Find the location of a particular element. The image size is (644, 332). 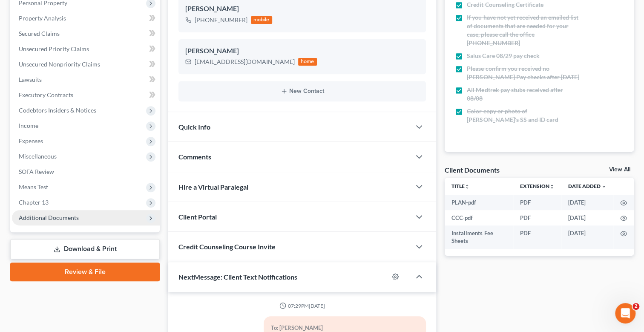

a: Secured Claims is located at coordinates (86, 34).